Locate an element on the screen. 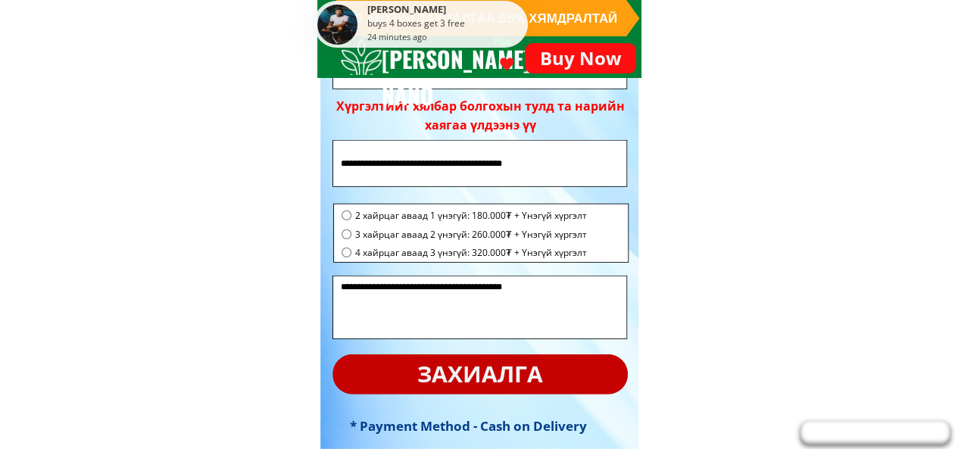  span: 4 хайрцаг аваад 3 үнэгүй: 320.000₮ + Үнэгүй хүргэлт is located at coordinates (471, 252).